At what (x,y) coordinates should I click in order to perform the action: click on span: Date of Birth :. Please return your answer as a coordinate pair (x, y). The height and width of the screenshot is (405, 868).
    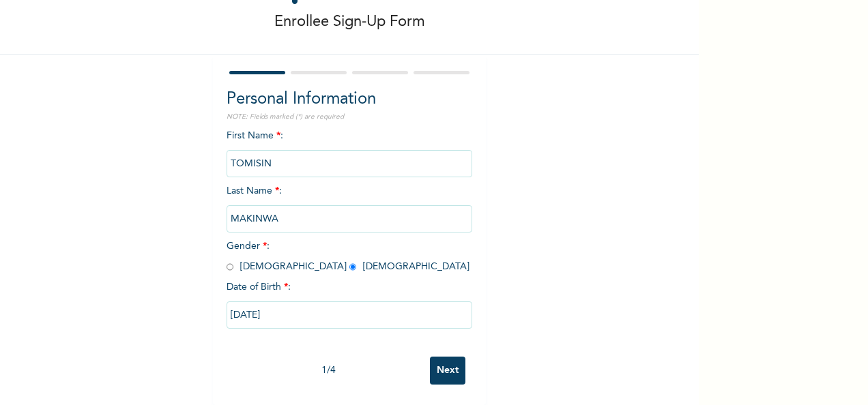
    Looking at the image, I should click on (259, 287).